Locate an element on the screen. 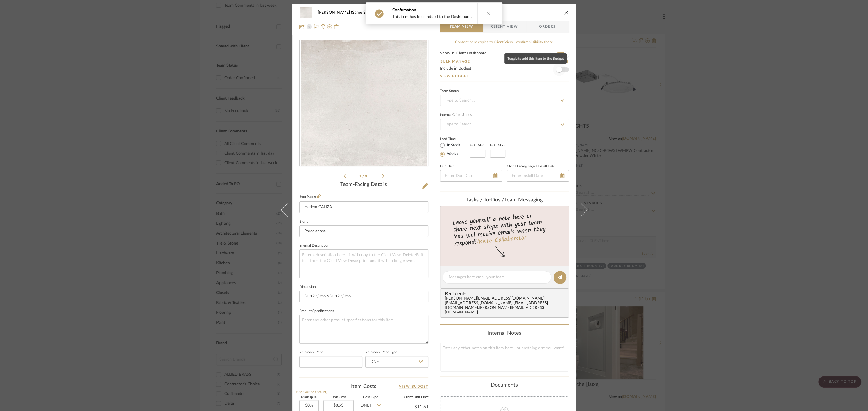 Image resolution: width=868 pixels, height=411 pixels. div: Content here copies to Client View - confirm visibility there. is located at coordinates (505, 43).